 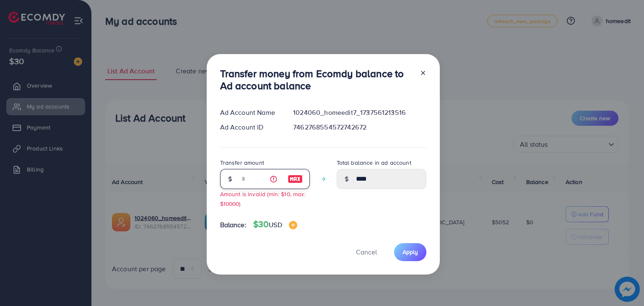 I want to click on div: Ad Account Name, so click(x=250, y=112).